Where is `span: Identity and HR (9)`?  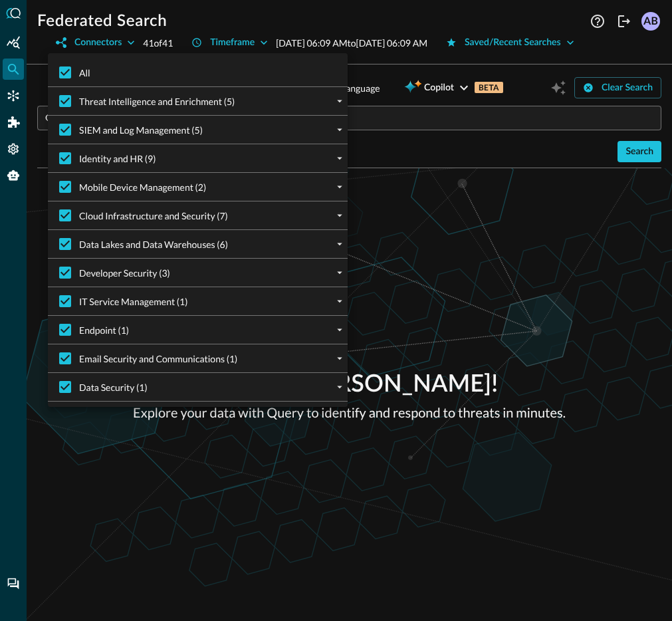 span: Identity and HR (9) is located at coordinates (117, 158).